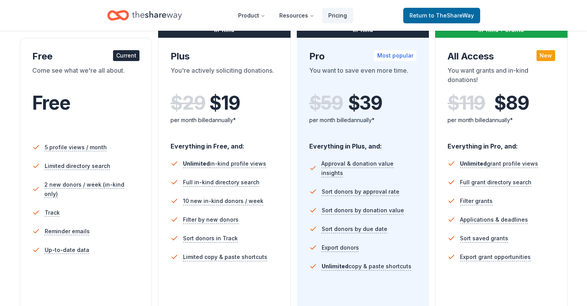 This screenshot has height=306, width=587. Describe the element at coordinates (221, 182) in the screenshot. I see `span: Full in-kind directory search` at that location.